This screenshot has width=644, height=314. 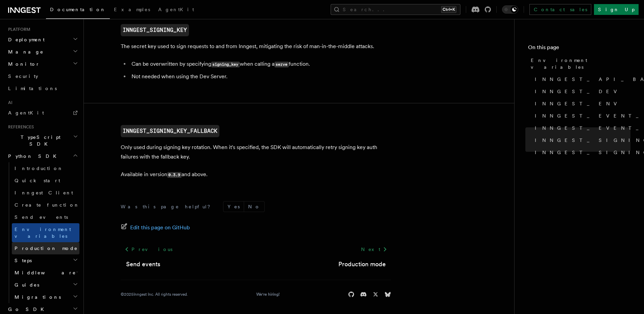 What do you see at coordinates (25, 40) in the screenshot?
I see `span: Deployment` at bounding box center [25, 40].